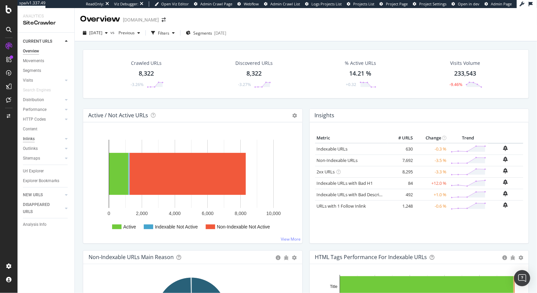  Describe the element at coordinates (251, 4) in the screenshot. I see `span: Webflow` at that location.